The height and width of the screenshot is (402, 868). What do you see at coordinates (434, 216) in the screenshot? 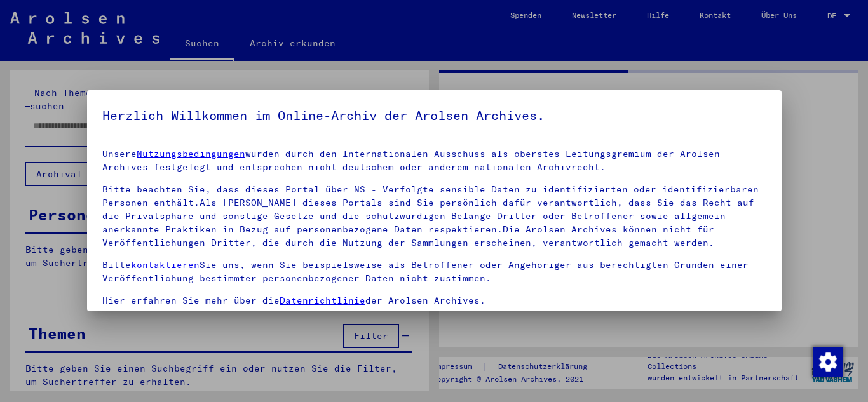
I see `p: Bitte beachten Sie, dass dieses Portal über NS - Verfolgte sensible Daten zu identifizierten oder...` at bounding box center [434, 216].